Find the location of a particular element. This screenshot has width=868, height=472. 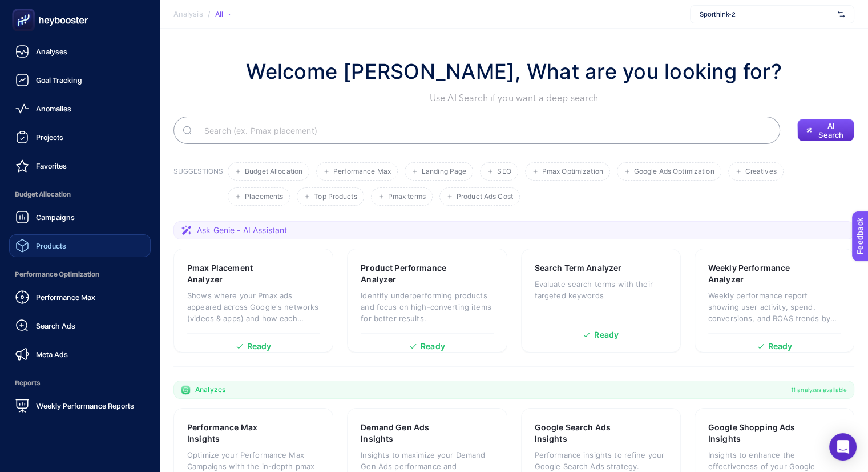

span: Placements is located at coordinates (264, 196).